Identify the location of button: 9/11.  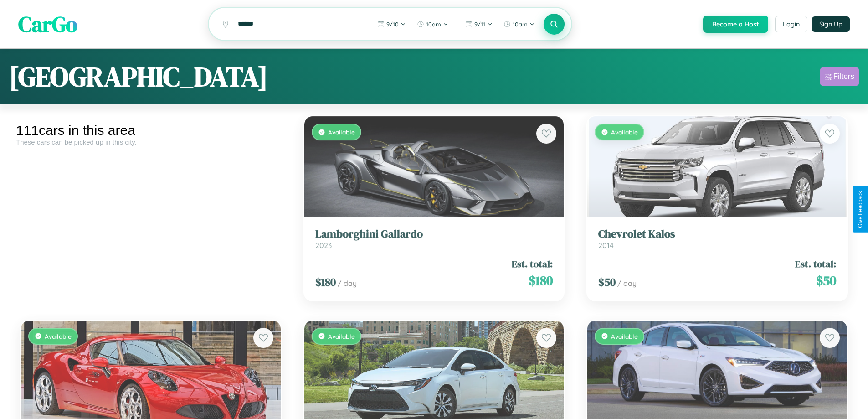
(479, 24).